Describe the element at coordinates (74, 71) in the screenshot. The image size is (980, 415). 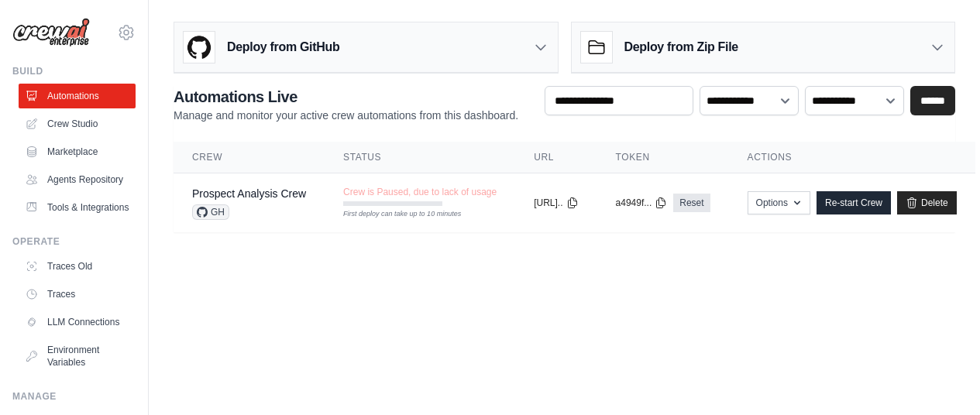
I see `div: Build` at that location.